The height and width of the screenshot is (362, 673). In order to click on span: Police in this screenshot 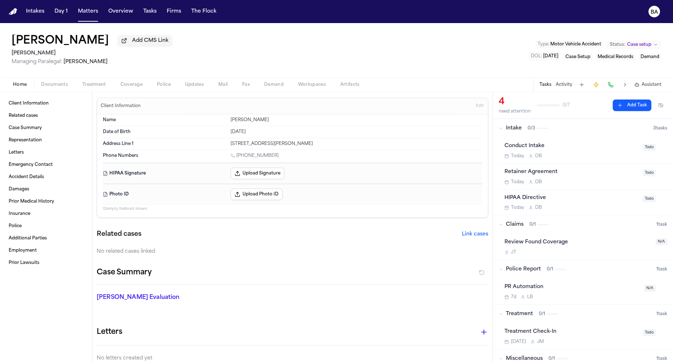, I will do `click(164, 85)`.